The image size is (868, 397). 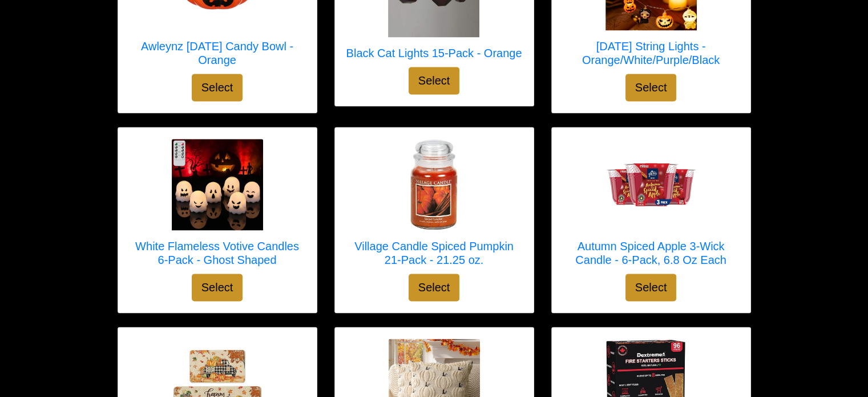 What do you see at coordinates (651, 206) in the screenshot?
I see `a: Autumn Spiced Apple 3-Wick Candle - 6-Pack, 6.8 Oz Each Autumn Spiced Apple 3-Wick Candle - 6-Pac...` at bounding box center [651, 206].